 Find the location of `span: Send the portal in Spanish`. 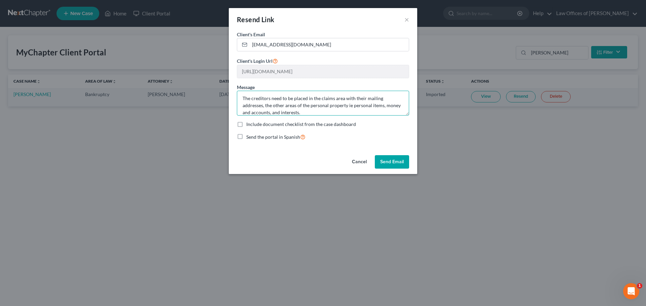

span: Send the portal in Spanish is located at coordinates (273, 137).